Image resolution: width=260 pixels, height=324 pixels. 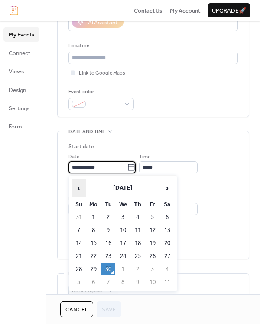 What do you see at coordinates (168, 204) in the screenshot?
I see `th: Sa` at bounding box center [168, 204].